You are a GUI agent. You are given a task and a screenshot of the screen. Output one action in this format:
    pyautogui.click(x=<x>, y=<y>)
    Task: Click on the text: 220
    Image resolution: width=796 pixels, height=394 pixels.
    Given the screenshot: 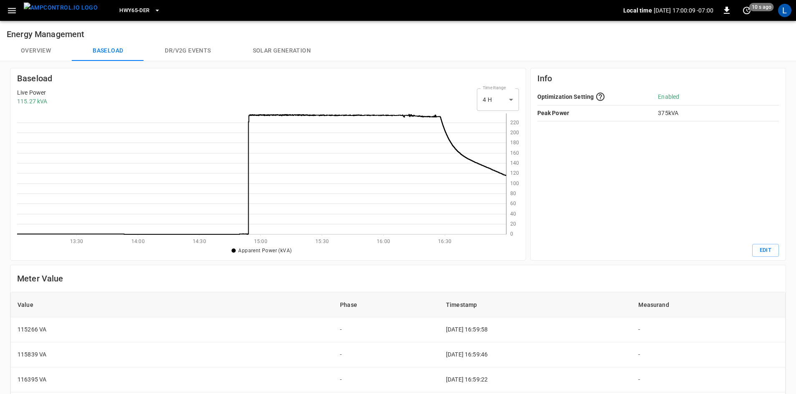 What is the action you would take?
    pyautogui.click(x=514, y=123)
    